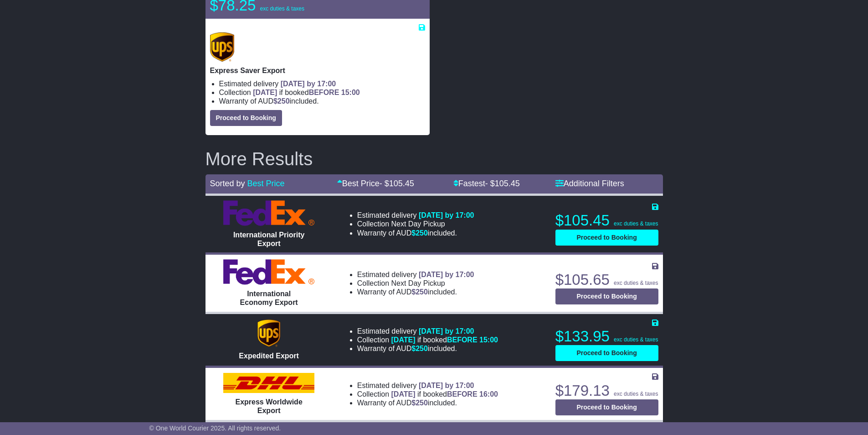  I want to click on a: Additional Filters, so click(589, 184).